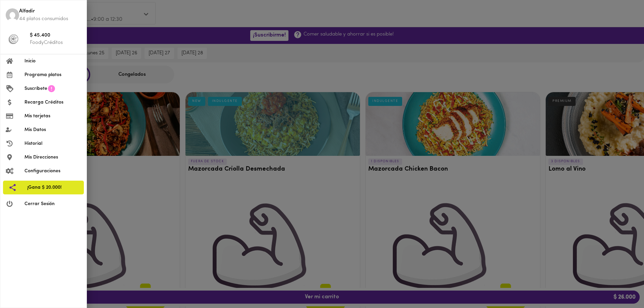 This screenshot has height=308, width=644. I want to click on span: Recarga Créditos, so click(53, 102).